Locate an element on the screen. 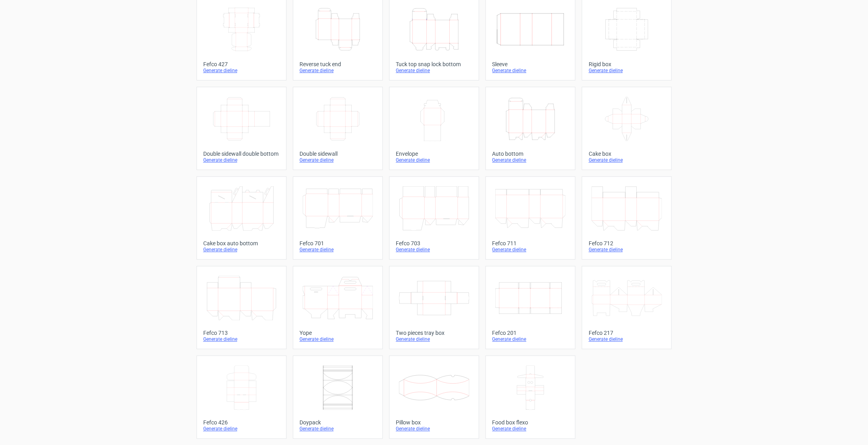 Image resolution: width=868 pixels, height=445 pixels. div: Fefco 711 is located at coordinates (530, 244).